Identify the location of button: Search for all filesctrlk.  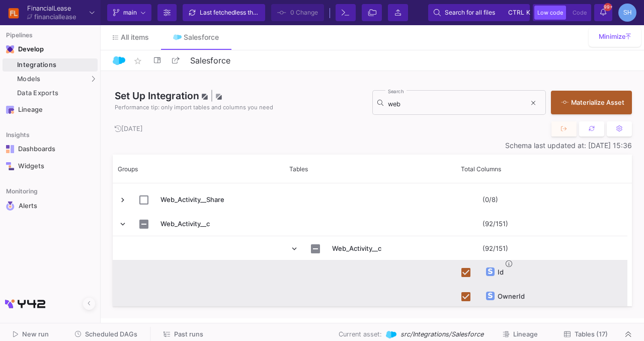
(479, 13).